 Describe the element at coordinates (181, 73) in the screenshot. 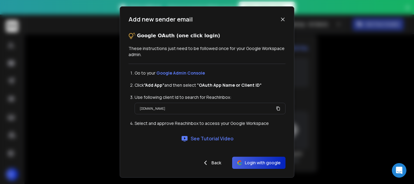

I see `a: Google Admin Console` at that location.